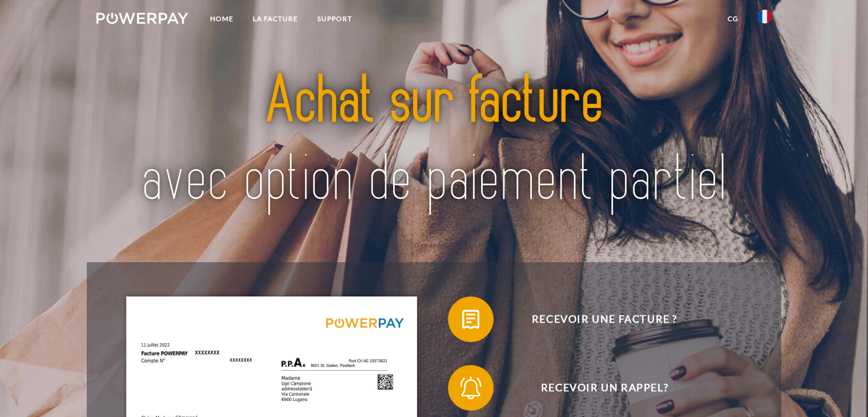  What do you see at coordinates (471, 319) in the screenshot?
I see `img: qb_bill.svg` at bounding box center [471, 319].